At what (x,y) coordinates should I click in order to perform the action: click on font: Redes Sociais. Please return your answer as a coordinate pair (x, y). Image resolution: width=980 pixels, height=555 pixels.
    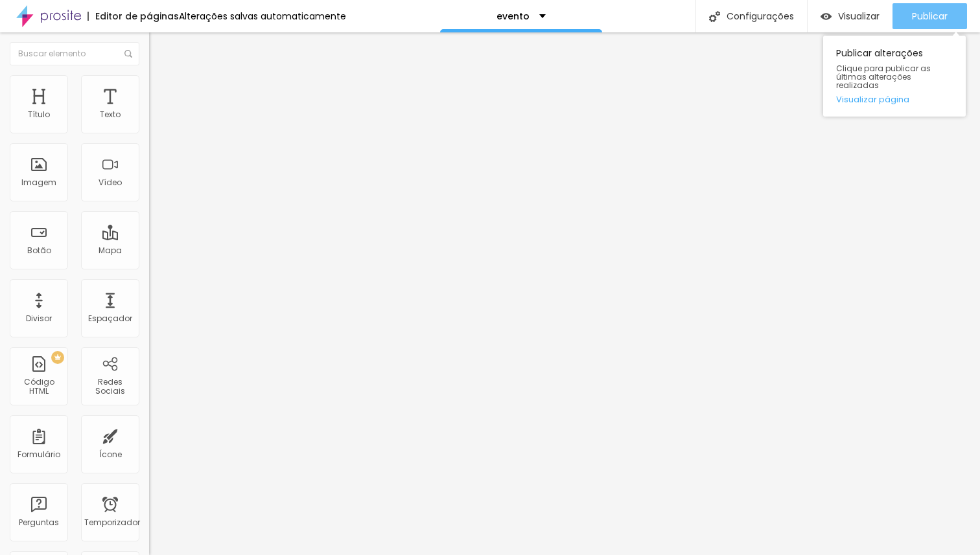
    Looking at the image, I should click on (110, 387).